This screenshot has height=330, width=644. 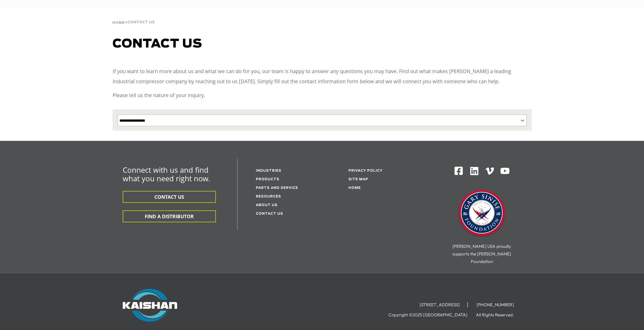 I want to click on a: Contact Us, so click(x=269, y=214).